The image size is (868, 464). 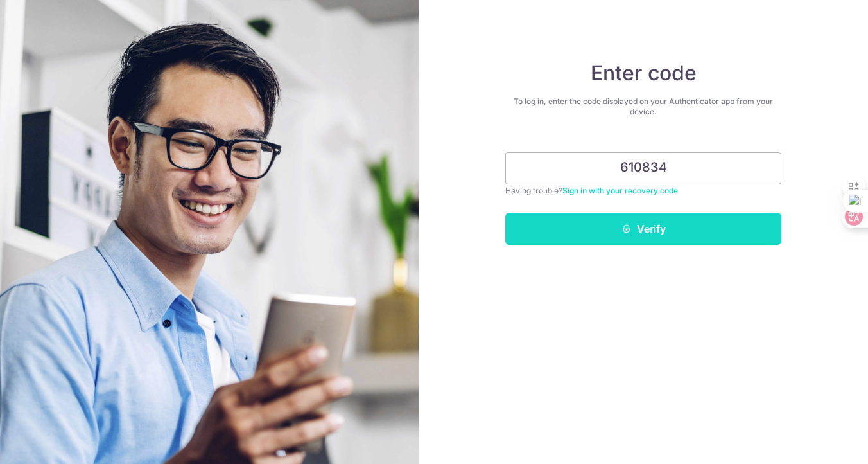 What do you see at coordinates (643, 229) in the screenshot?
I see `button: Verify` at bounding box center [643, 229].